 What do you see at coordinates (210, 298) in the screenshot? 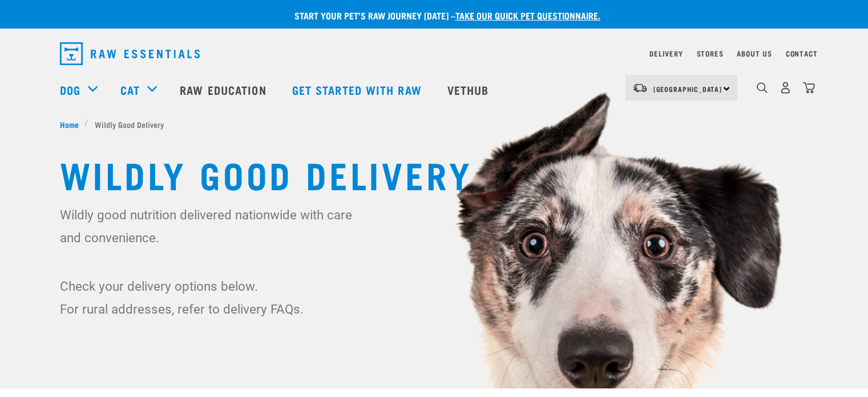
I see `p: Check your delivery options below. For rural addresses, refer to delivery FAQs.` at bounding box center [210, 298].